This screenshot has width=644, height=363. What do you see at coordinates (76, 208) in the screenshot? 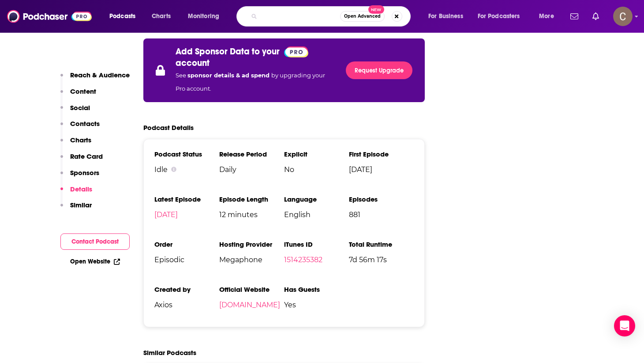
I see `button: Similar` at bounding box center [76, 208].